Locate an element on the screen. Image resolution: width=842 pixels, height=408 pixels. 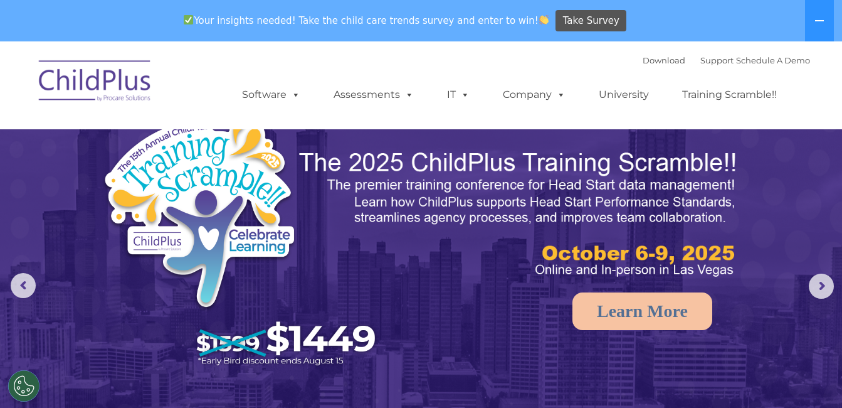
span: Last name is located at coordinates (193, 87).